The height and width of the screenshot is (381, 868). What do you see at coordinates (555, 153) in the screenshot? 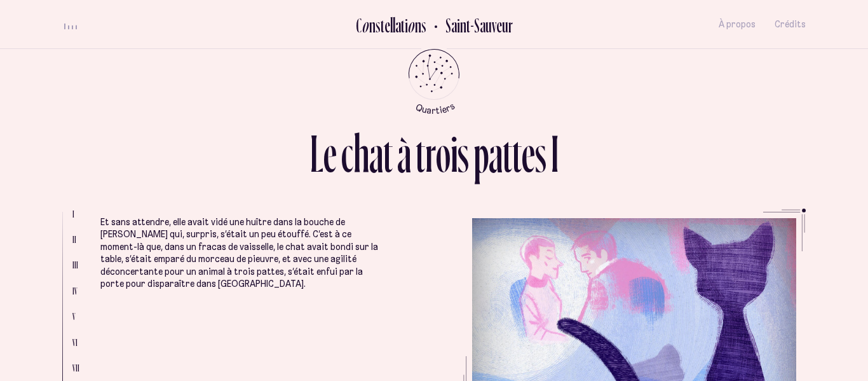
I see `div: I` at bounding box center [555, 153].